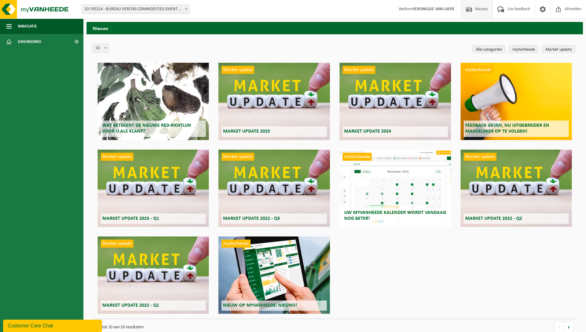  What do you see at coordinates (433, 9) in the screenshot?
I see `strong: VERONIQUE VAN LAERE` at bounding box center [433, 9].